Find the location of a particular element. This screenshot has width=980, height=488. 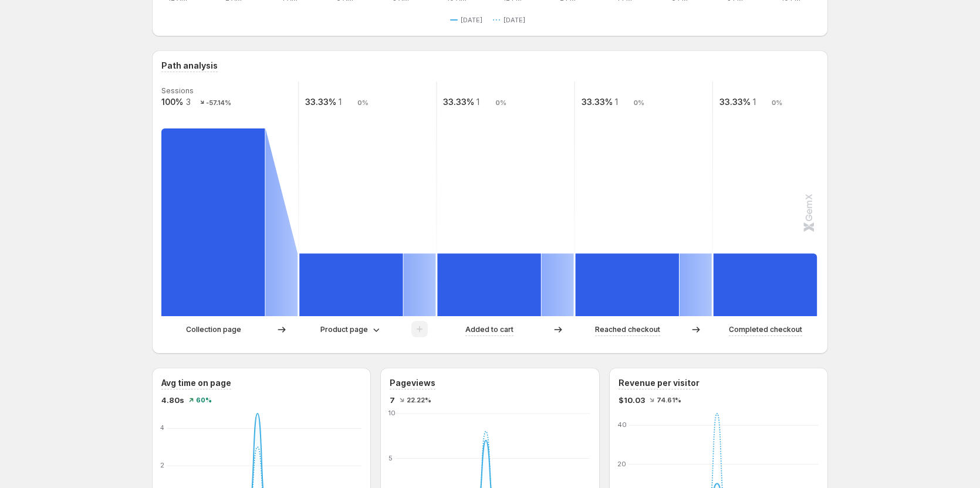

p: Reached checkout is located at coordinates (627, 330).